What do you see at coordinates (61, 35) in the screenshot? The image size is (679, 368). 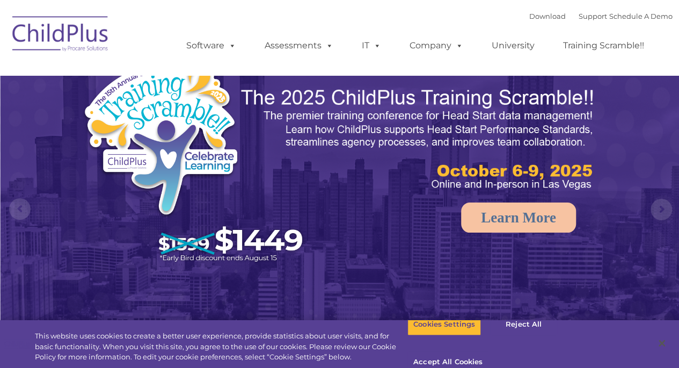 I see `img: ChildPlus by Procare Solutions` at bounding box center [61, 35].